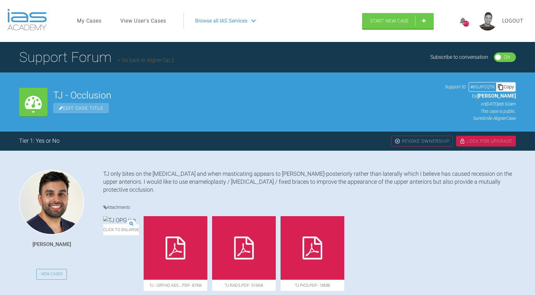 Image resolution: width=535 pixels, height=295 pixels. I want to click on span: Support ID, so click(455, 87).